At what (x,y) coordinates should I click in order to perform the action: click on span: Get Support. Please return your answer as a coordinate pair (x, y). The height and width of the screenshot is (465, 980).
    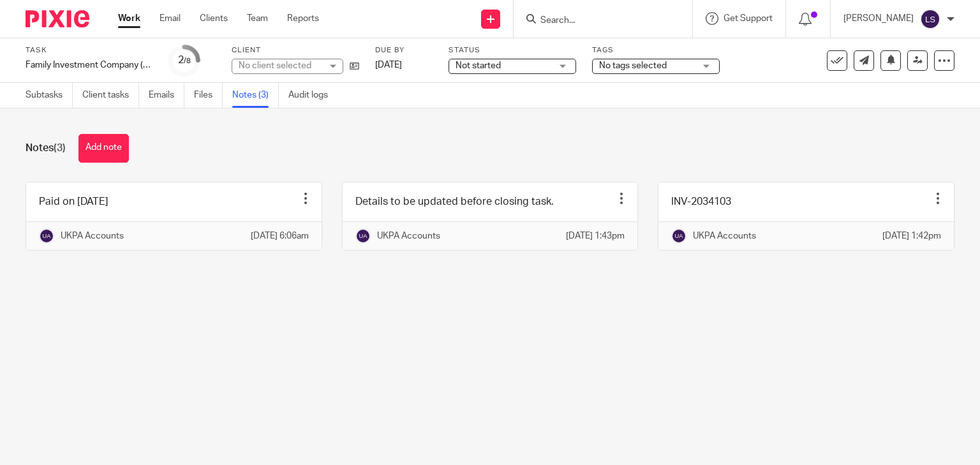
    Looking at the image, I should click on (748, 18).